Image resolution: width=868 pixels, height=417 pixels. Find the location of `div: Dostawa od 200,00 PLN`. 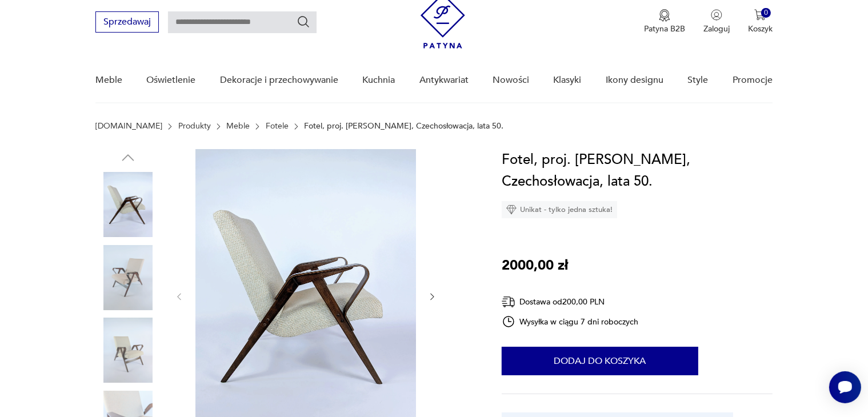

div: Dostawa od 200,00 PLN is located at coordinates (570, 301).